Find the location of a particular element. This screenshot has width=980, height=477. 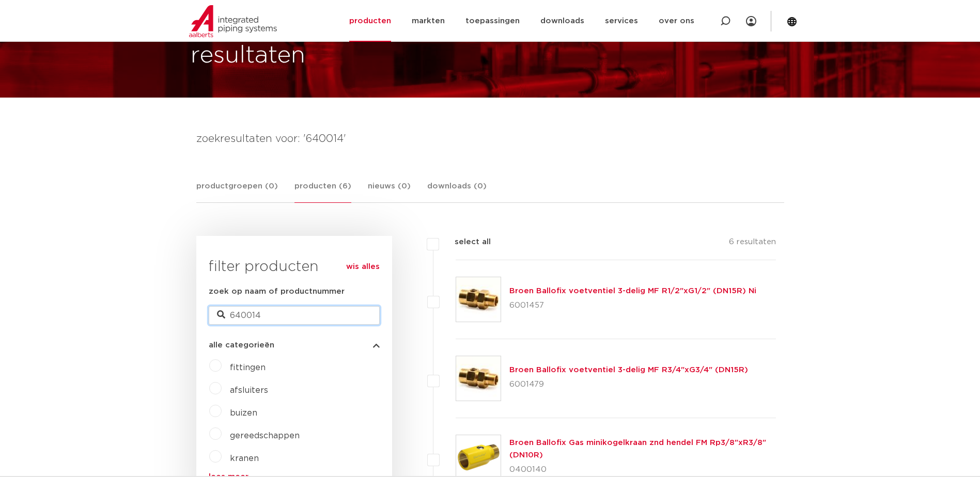

a: producten (6) is located at coordinates (322, 191).